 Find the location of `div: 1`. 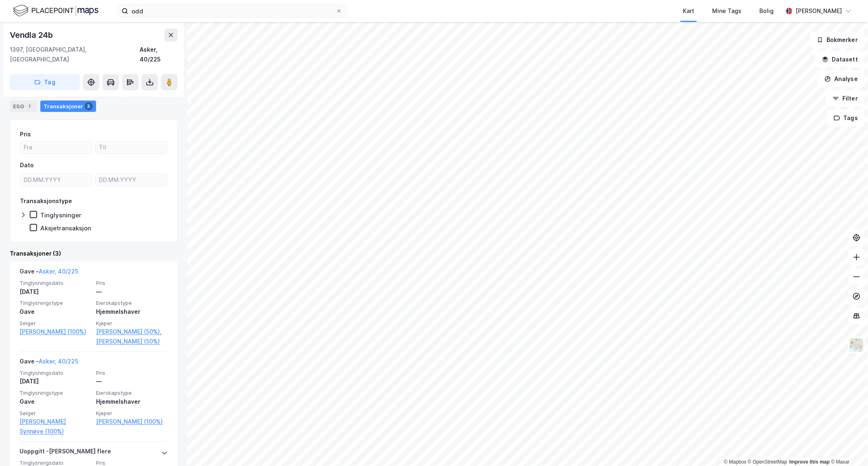

div: 1 is located at coordinates (29, 106).